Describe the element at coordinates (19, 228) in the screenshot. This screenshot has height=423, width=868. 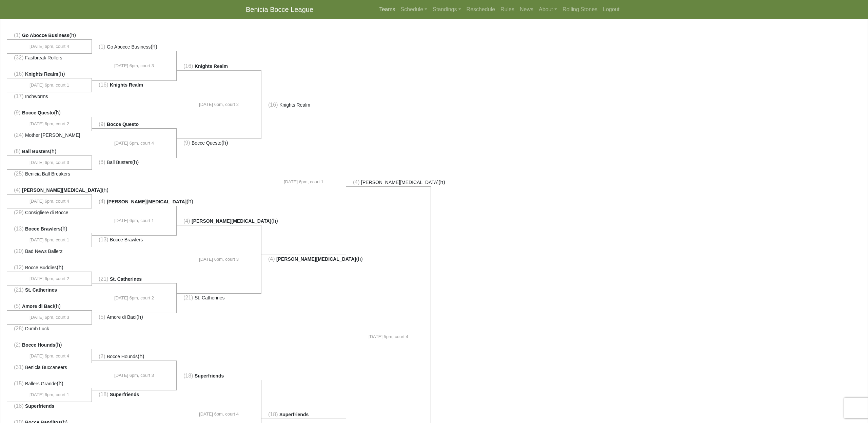
I see `span: (13)` at that location.